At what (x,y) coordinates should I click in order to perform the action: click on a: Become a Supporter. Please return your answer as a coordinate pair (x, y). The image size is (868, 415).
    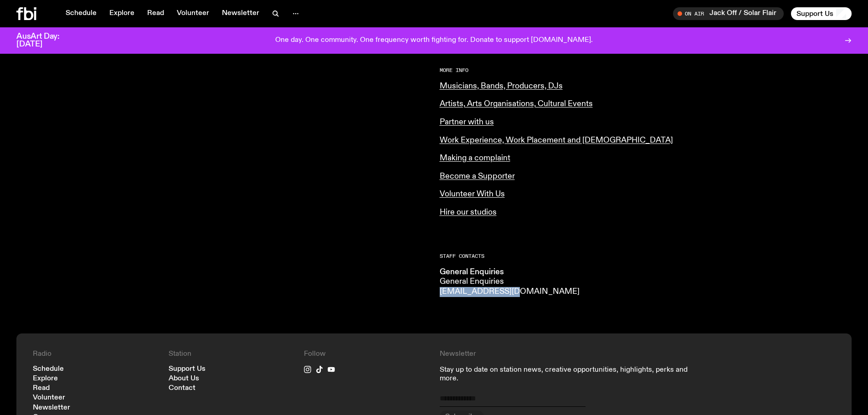
    Looking at the image, I should click on (477, 177).